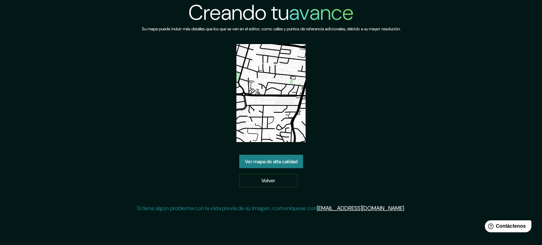 The width and height of the screenshot is (542, 245). What do you see at coordinates (271, 93) in the screenshot?
I see `img: vista previa del mapa creado` at bounding box center [271, 93].